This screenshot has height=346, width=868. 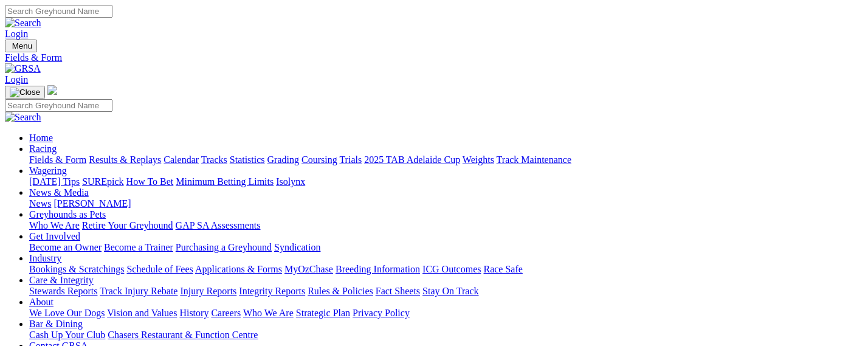 What do you see at coordinates (125, 160) in the screenshot?
I see `a: Results & Replays` at bounding box center [125, 160].